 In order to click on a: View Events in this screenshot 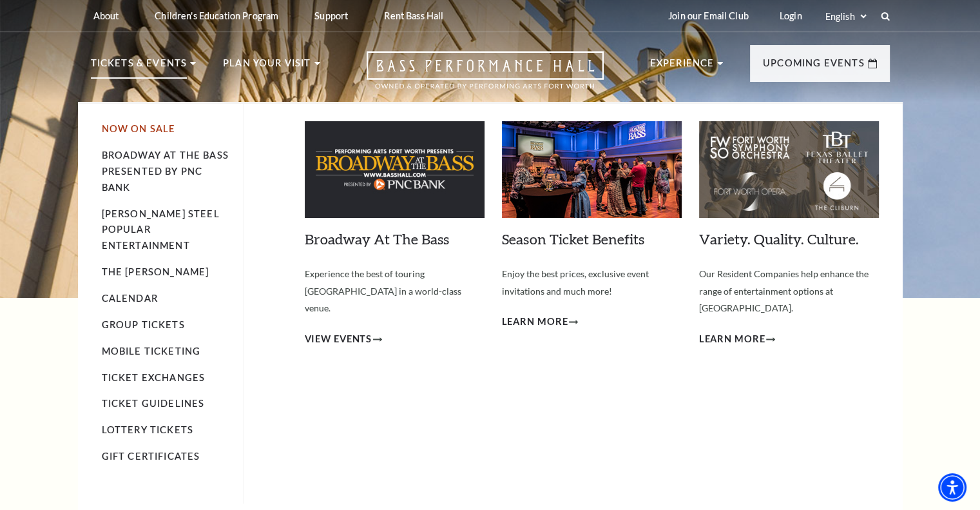, I will do `click(343, 339)`.